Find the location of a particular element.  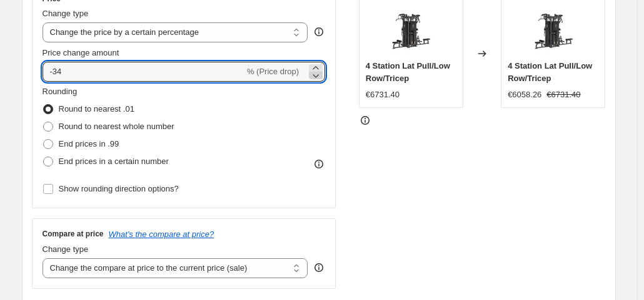

input: -15 is located at coordinates (143, 72).